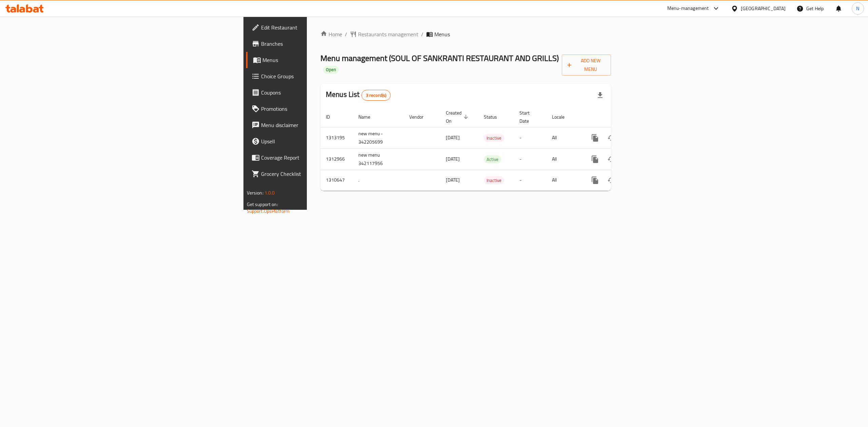 The image size is (868, 427). I want to click on a: Support.OpsPlatform, so click(269, 211).